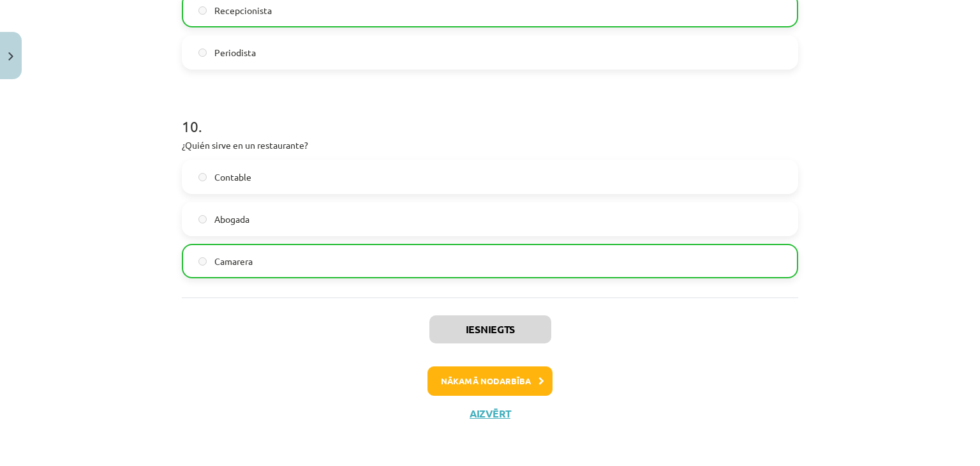 The height and width of the screenshot is (466, 980). What do you see at coordinates (490, 414) in the screenshot?
I see `button: Aizvērt` at bounding box center [490, 414].